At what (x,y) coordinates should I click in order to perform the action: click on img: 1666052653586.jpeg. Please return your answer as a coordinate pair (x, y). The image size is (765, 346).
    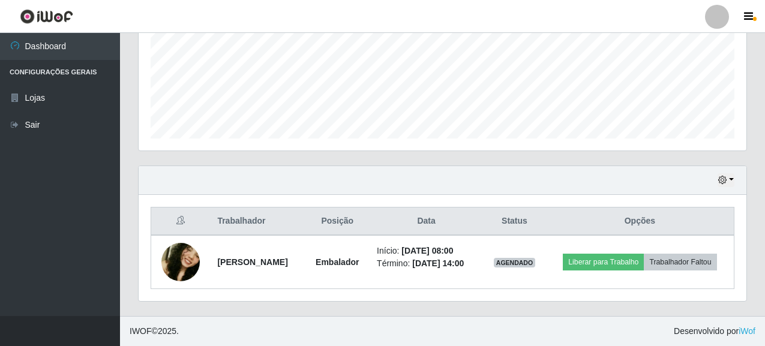
    Looking at the image, I should click on (181, 262).